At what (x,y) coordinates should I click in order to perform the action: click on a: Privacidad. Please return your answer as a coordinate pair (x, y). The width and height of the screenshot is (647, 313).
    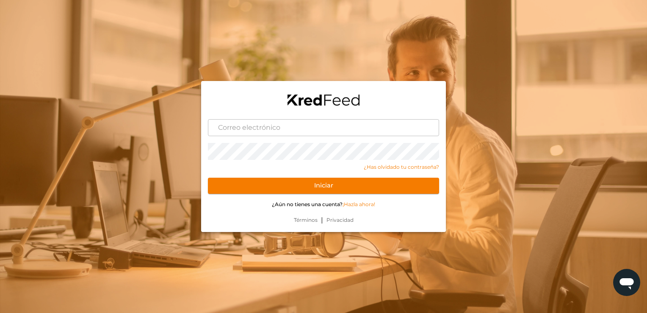
    Looking at the image, I should click on (340, 220).